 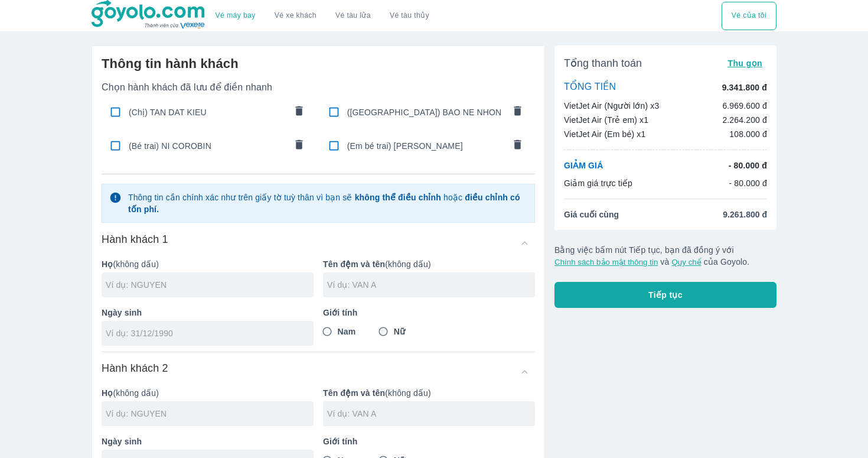 What do you see at coordinates (353, 16) in the screenshot?
I see `a: Vé tàu lửa` at bounding box center [353, 16].